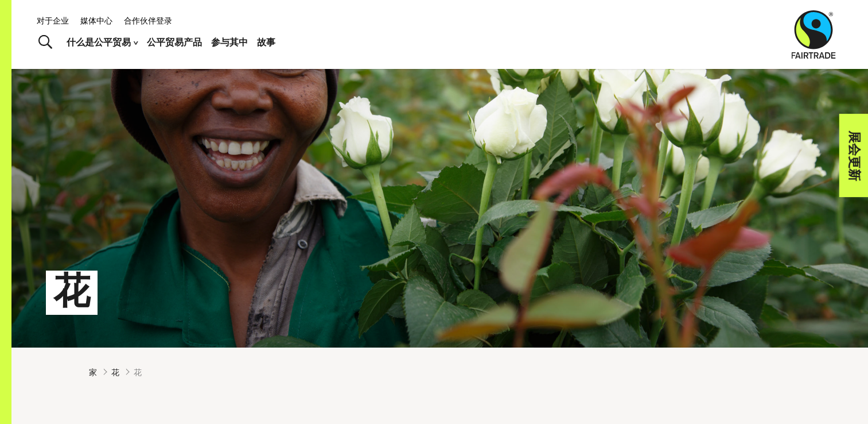  Describe the element at coordinates (115, 372) in the screenshot. I see `a: 花` at that location.